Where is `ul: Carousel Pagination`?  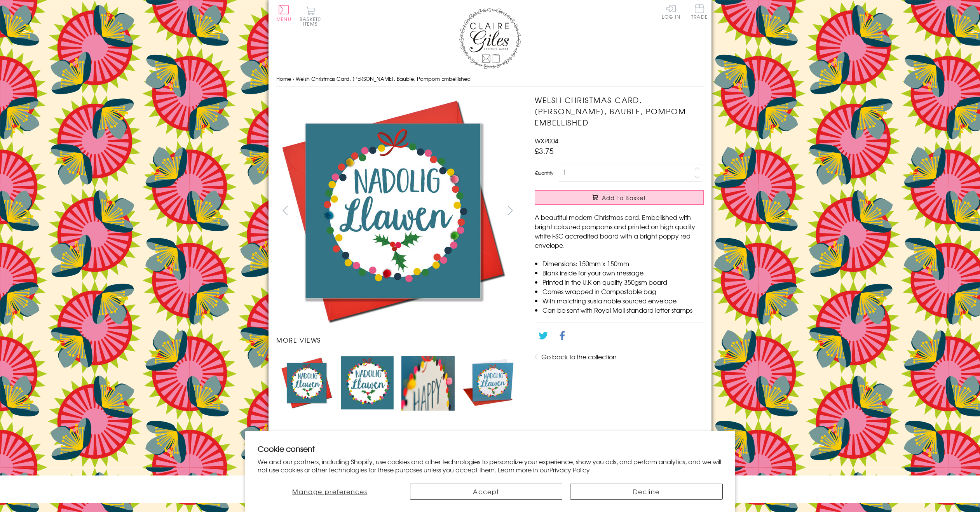 ul: Carousel Pagination is located at coordinates (397, 384).